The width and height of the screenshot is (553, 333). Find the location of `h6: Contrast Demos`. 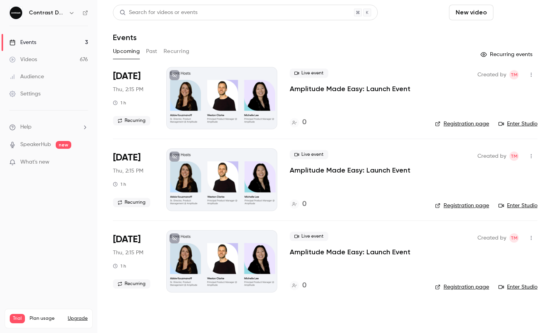

h6: Contrast Demos is located at coordinates (47, 13).